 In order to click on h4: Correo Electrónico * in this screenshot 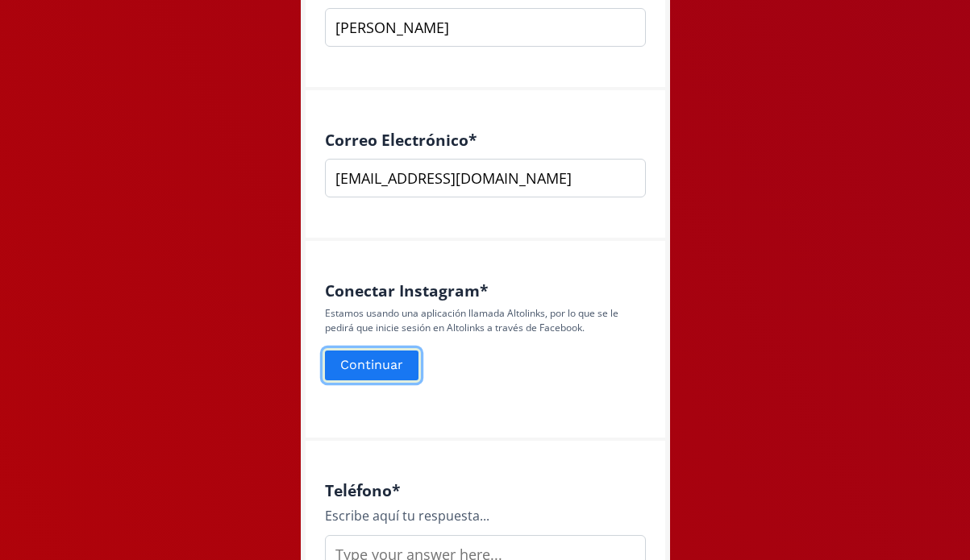, I will do `click(485, 139)`.